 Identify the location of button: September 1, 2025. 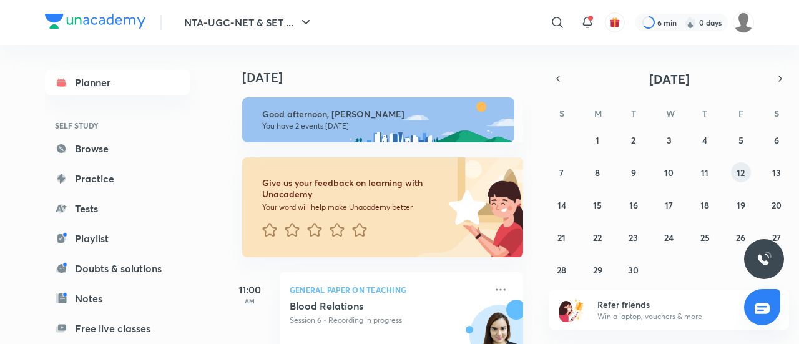
(598, 140).